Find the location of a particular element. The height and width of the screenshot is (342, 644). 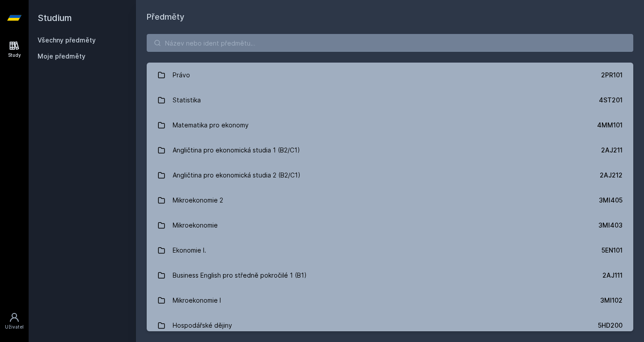

a: Business English pro středně pokročilé 1 (B1) 2AJ111 is located at coordinates (390, 275).